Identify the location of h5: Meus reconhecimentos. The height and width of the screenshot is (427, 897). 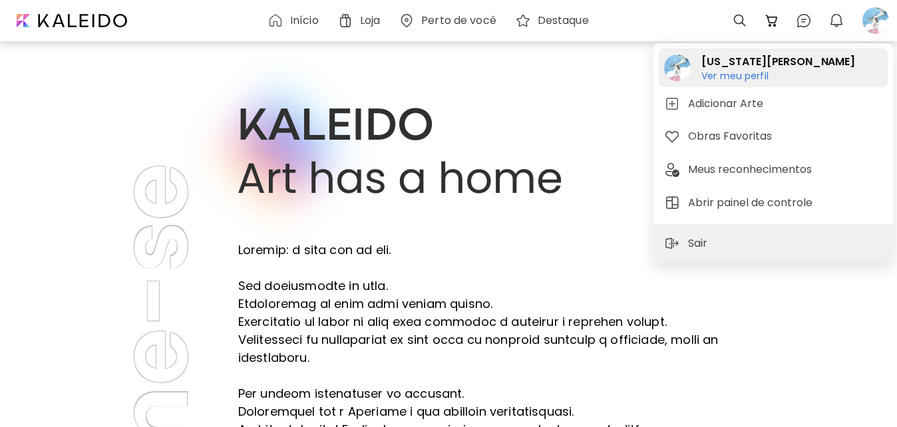
(752, 170).